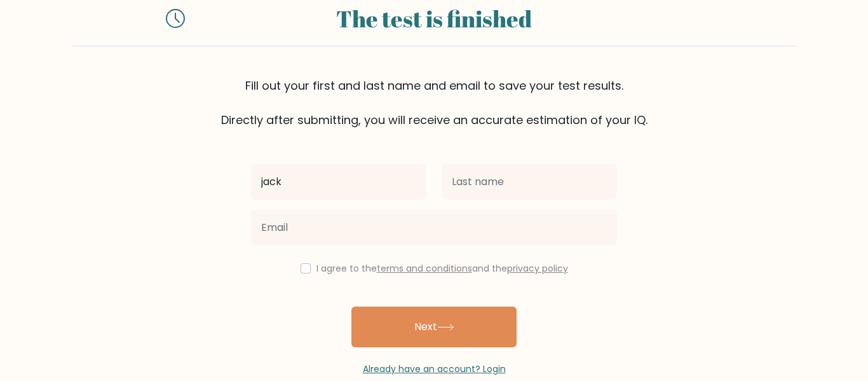  What do you see at coordinates (434, 228) in the screenshot?
I see `input: Email` at bounding box center [434, 228].